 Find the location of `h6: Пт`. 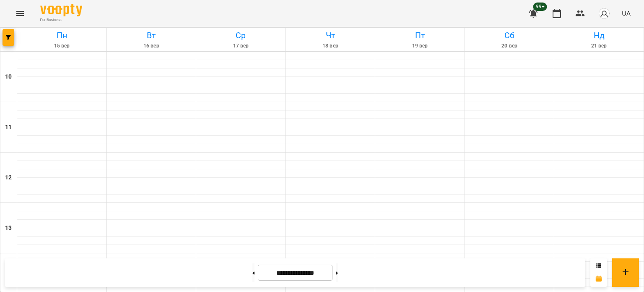

h6: Пт is located at coordinates (420, 35).